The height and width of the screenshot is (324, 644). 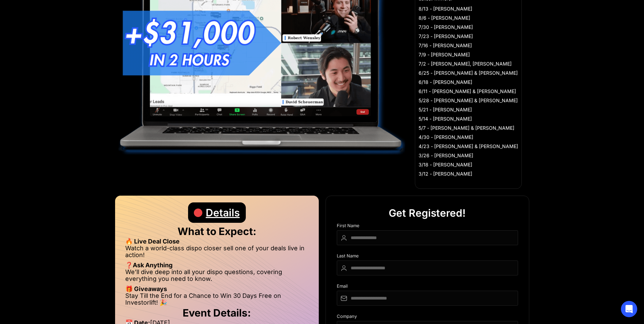 I want to click on strong: 🎁 Giveaways, so click(x=146, y=289).